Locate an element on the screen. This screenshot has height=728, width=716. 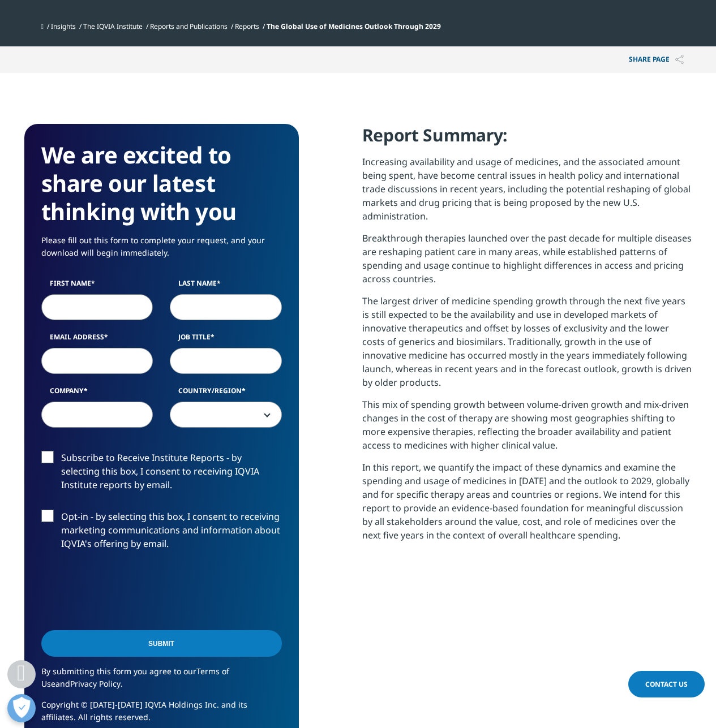
p: Share PAGE is located at coordinates (656, 60).